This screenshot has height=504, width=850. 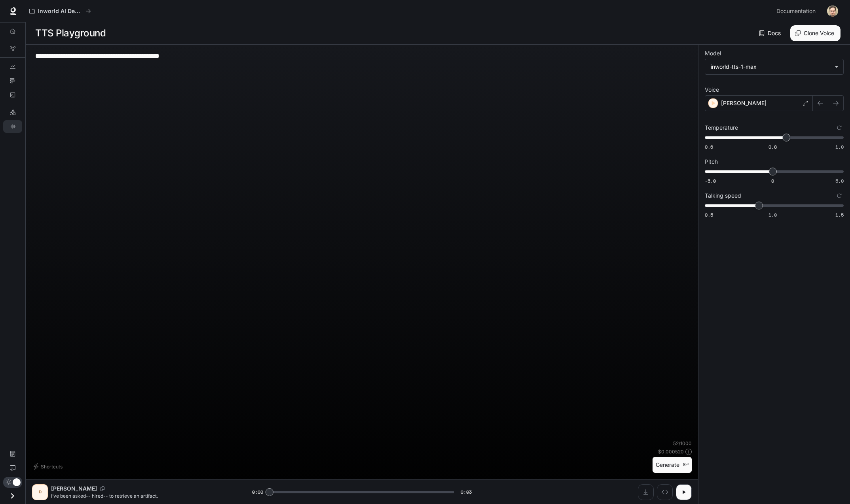 What do you see at coordinates (671, 452) in the screenshot?
I see `p: $ 0.000520` at bounding box center [671, 452].